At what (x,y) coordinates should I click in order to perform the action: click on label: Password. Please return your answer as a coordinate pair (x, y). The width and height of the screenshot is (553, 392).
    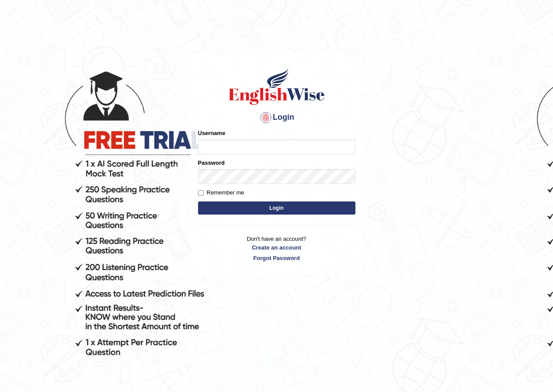
    Looking at the image, I should click on (211, 163).